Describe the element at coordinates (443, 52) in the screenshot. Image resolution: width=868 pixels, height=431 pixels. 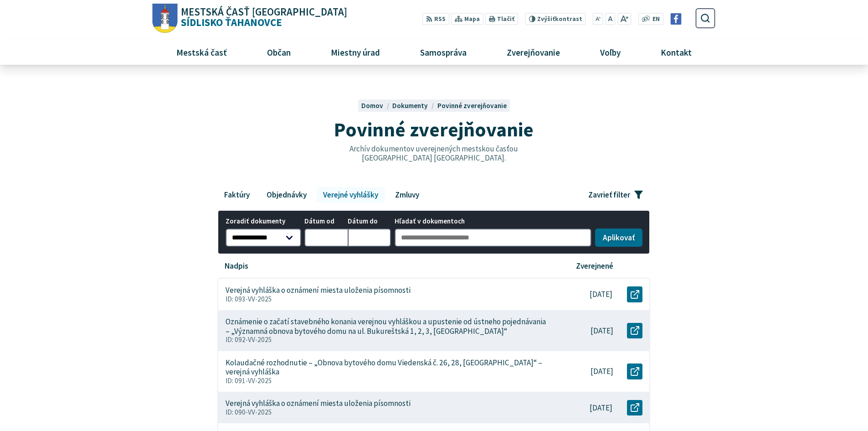
I see `span: Samospráva` at that location.